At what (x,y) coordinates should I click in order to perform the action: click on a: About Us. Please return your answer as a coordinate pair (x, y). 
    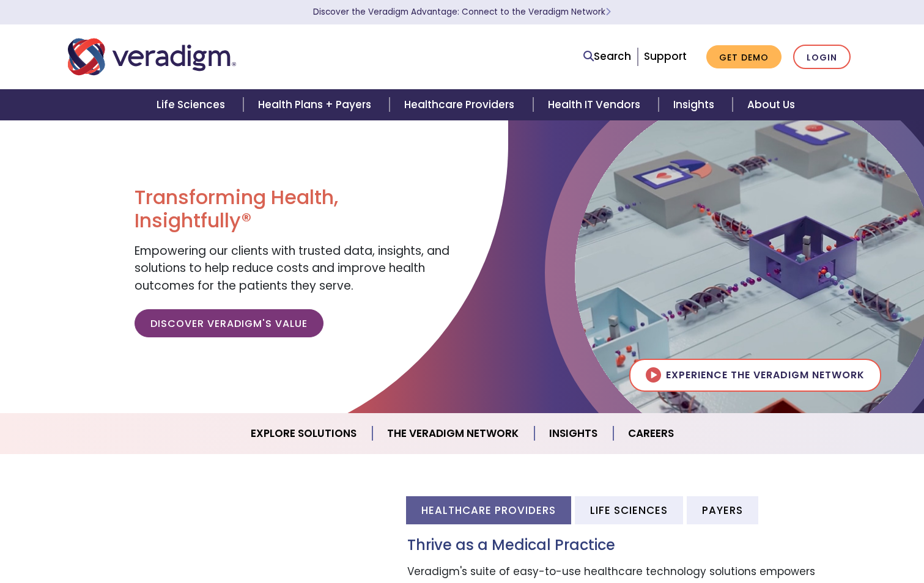
    Looking at the image, I should click on (771, 105).